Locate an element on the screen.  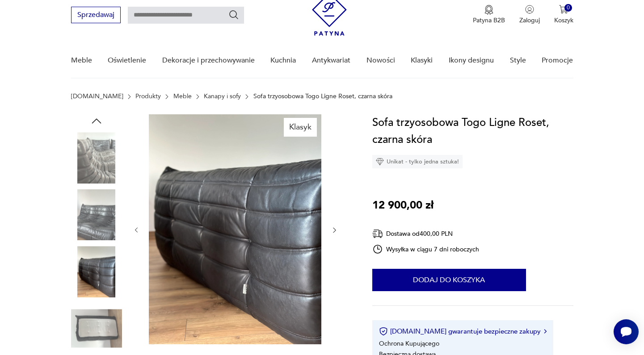
p: Patyna B2B is located at coordinates (489, 20).